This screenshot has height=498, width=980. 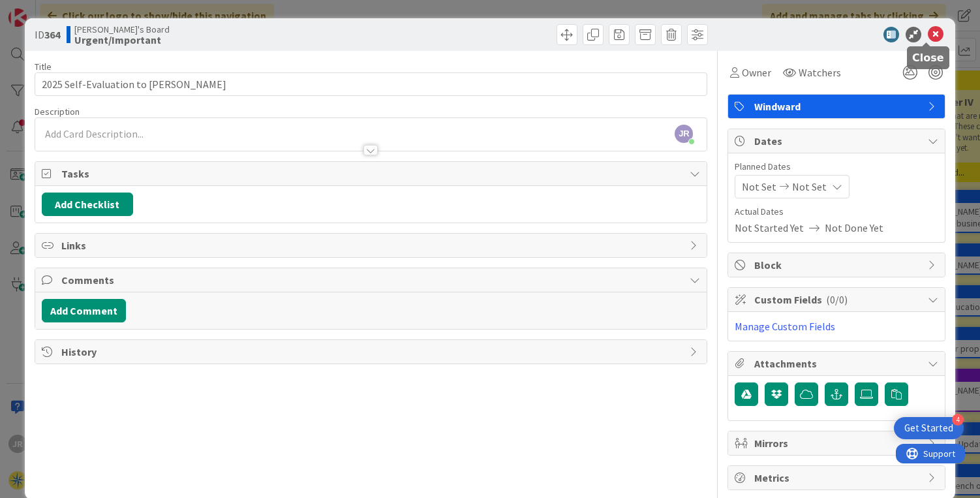 What do you see at coordinates (854, 228) in the screenshot?
I see `span: Not Done Yet` at bounding box center [854, 228].